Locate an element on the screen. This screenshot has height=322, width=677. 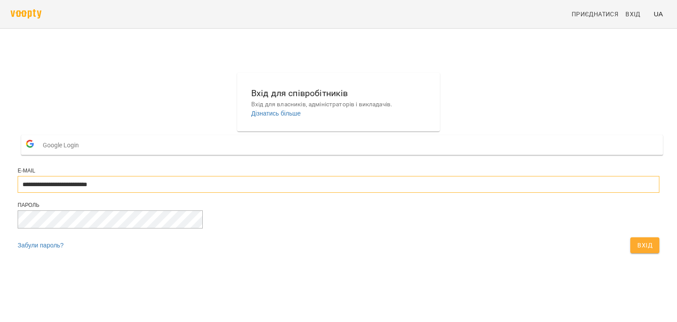
button: Вхід для співробітниківВхід для власників, адміністраторів і викладачів.Дізнатись більше is located at coordinates (339, 102).